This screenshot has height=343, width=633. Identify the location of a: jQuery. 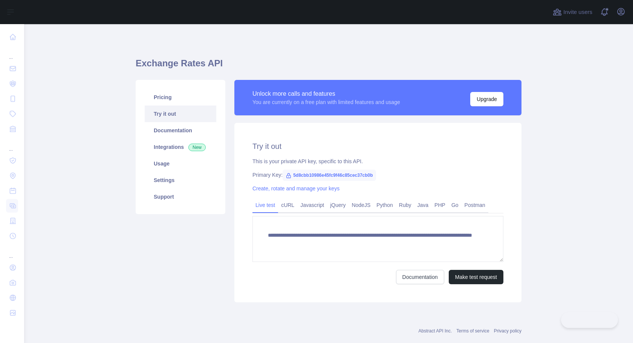
(337, 205).